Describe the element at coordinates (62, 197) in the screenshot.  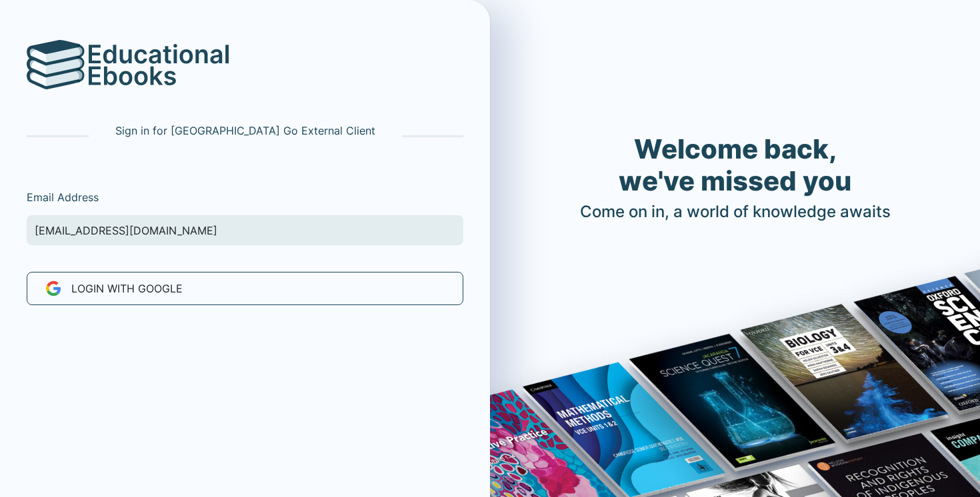
I see `label: Email Address` at that location.